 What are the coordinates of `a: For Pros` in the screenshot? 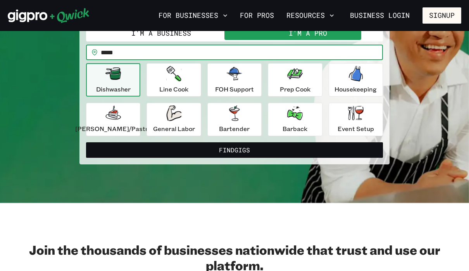 It's located at (257, 15).